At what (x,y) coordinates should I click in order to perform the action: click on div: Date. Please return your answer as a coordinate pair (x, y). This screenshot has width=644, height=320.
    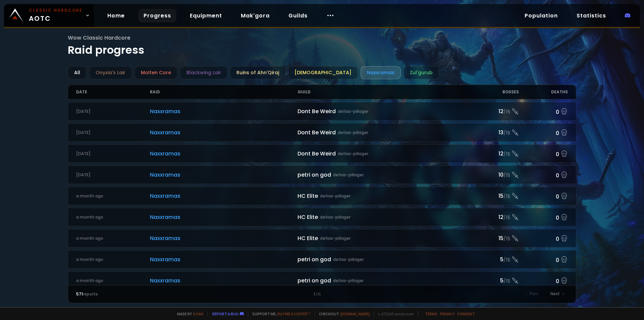
    Looking at the image, I should click on (113, 92).